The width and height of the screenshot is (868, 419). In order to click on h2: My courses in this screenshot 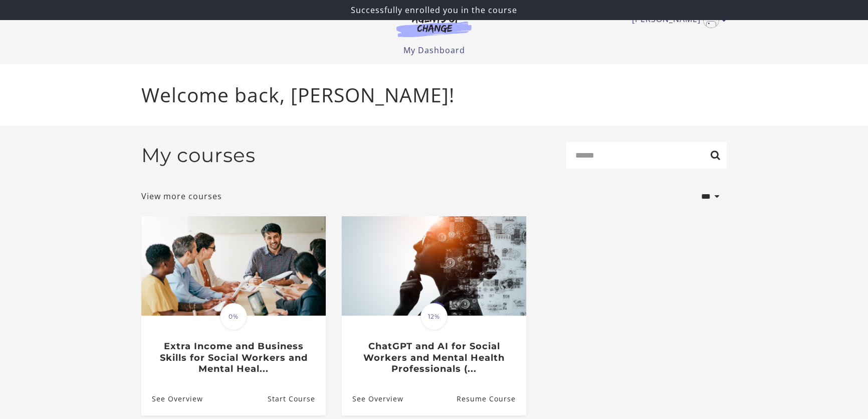, I will do `click(199, 155)`.